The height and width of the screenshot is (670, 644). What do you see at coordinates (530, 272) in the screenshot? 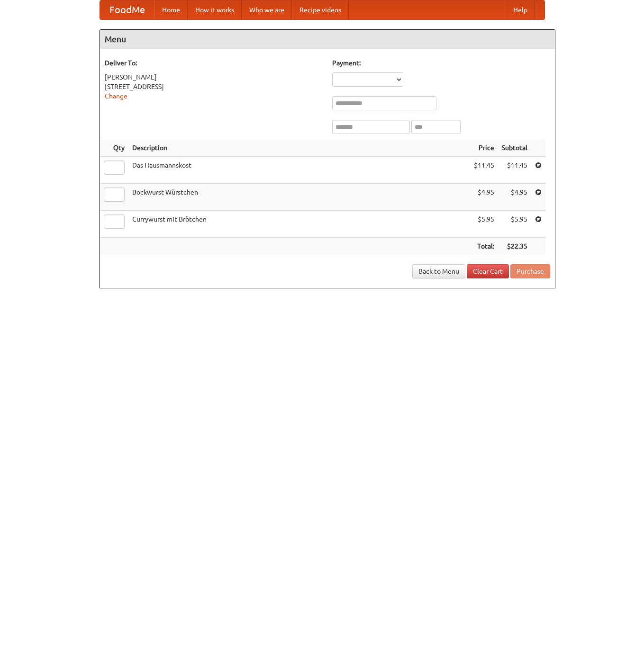
I see `button: Purchase` at bounding box center [530, 272].